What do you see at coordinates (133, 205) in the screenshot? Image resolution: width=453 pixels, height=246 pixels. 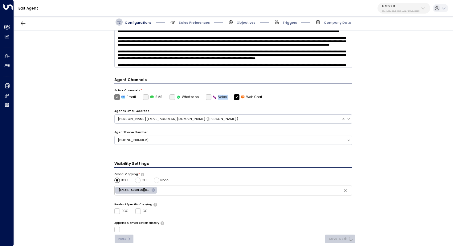 I see `label: Product Specific Copying` at bounding box center [133, 205].